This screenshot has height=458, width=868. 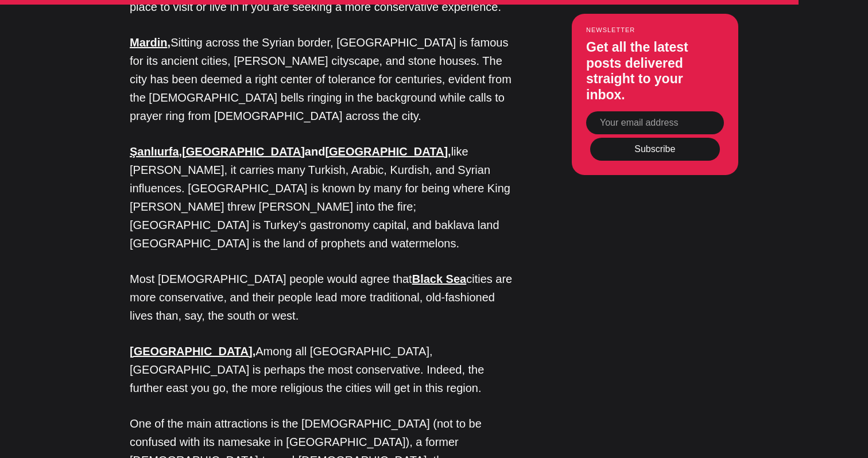 I want to click on button: Subscribe, so click(x=655, y=150).